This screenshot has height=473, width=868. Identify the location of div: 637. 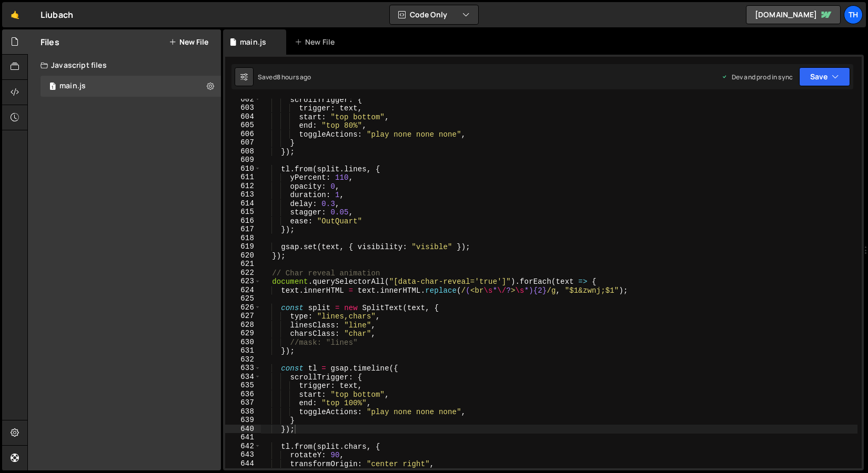
(243, 403).